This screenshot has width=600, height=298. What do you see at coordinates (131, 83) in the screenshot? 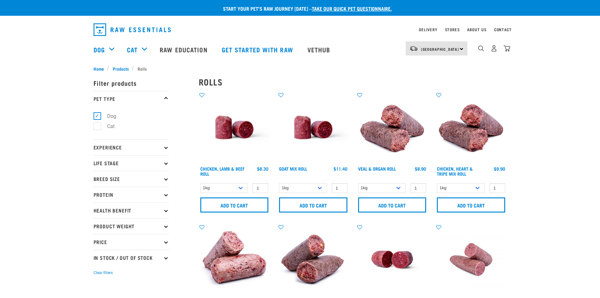
I see `p: Filter products` at bounding box center [131, 83].